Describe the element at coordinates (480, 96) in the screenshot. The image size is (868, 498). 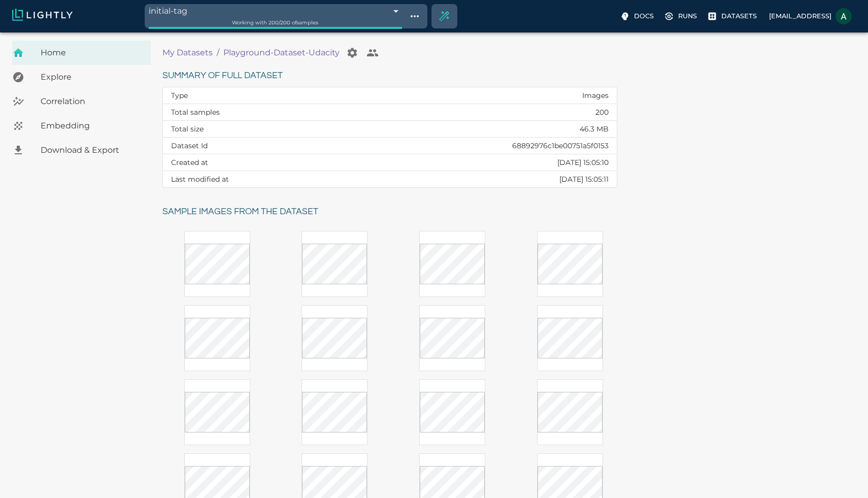
I see `td: Images` at that location.